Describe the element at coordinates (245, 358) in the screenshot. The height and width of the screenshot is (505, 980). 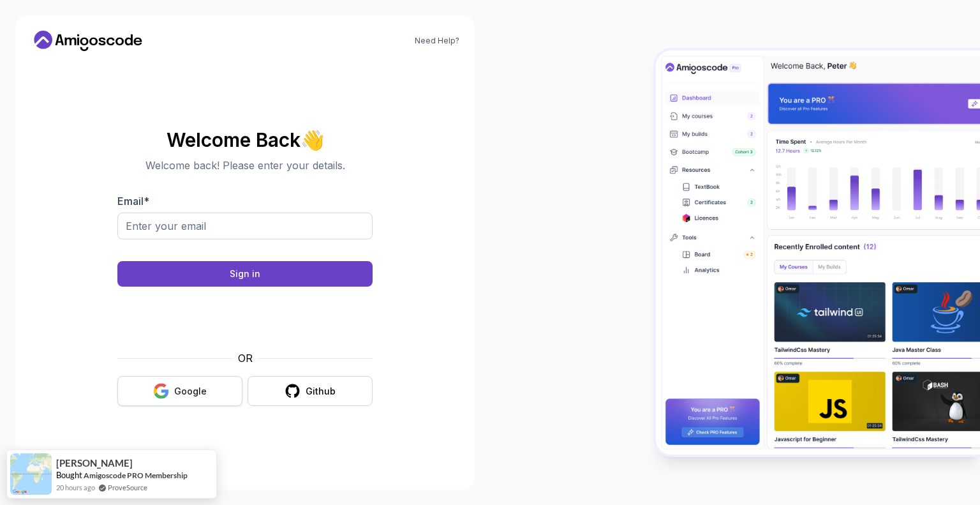
I see `p: OR` at that location.